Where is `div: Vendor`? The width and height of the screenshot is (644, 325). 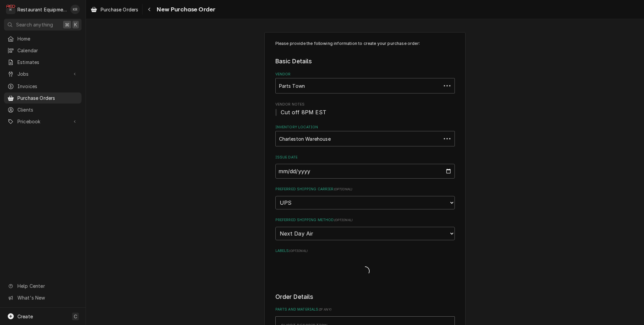
div: Vendor is located at coordinates (365, 83).